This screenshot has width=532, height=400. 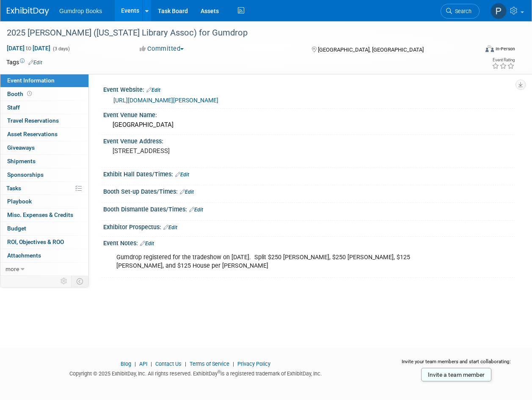 What do you see at coordinates (14, 107) in the screenshot?
I see `span: Staff` at bounding box center [14, 107].